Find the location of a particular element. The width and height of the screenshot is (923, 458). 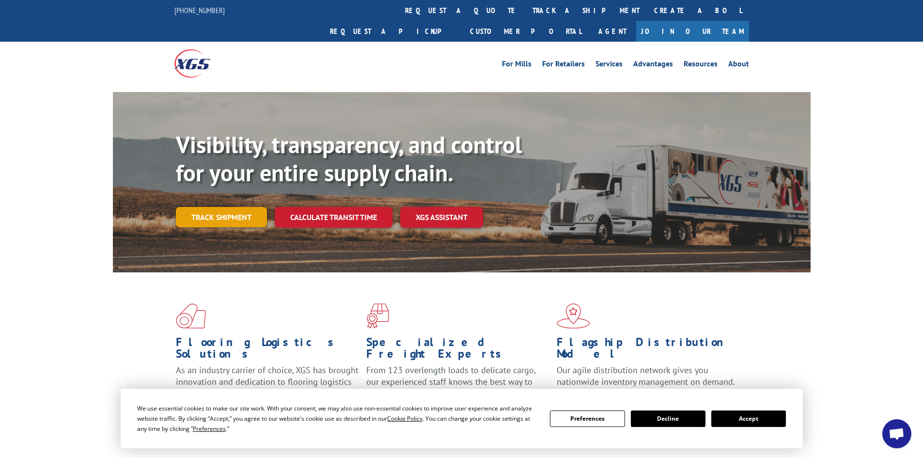

span: Preferences is located at coordinates (209, 428).